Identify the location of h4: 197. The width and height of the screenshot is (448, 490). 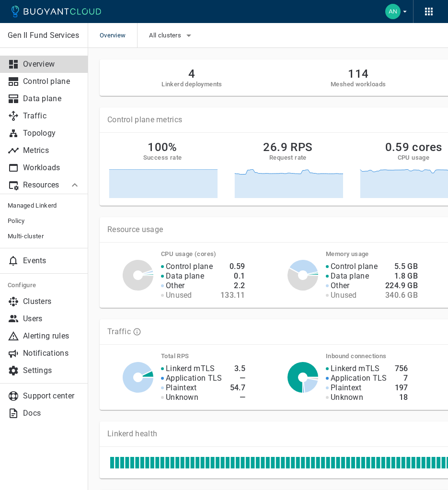
(401, 388).